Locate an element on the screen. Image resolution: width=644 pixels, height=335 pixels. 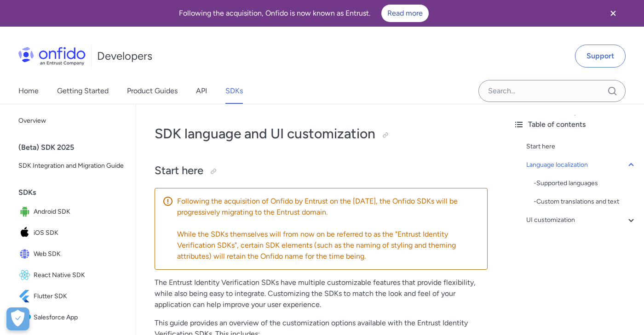
span: React Native SDK is located at coordinates (79, 275).